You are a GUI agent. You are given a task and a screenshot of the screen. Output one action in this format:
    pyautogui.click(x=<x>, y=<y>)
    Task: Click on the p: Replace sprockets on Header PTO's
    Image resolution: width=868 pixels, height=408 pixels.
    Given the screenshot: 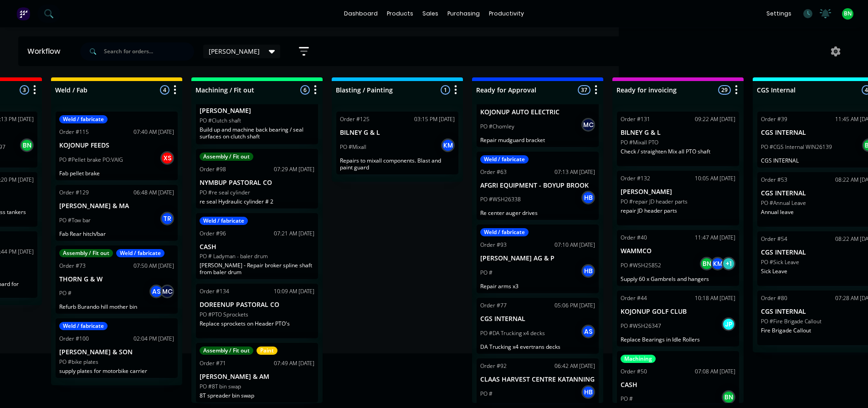 What is the action you would take?
    pyautogui.click(x=257, y=323)
    